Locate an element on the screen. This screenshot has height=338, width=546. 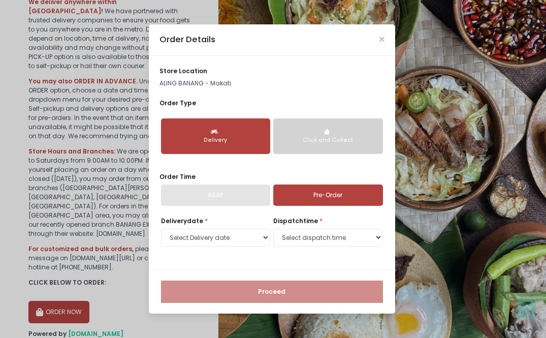
button: Proceed is located at coordinates (272, 291).